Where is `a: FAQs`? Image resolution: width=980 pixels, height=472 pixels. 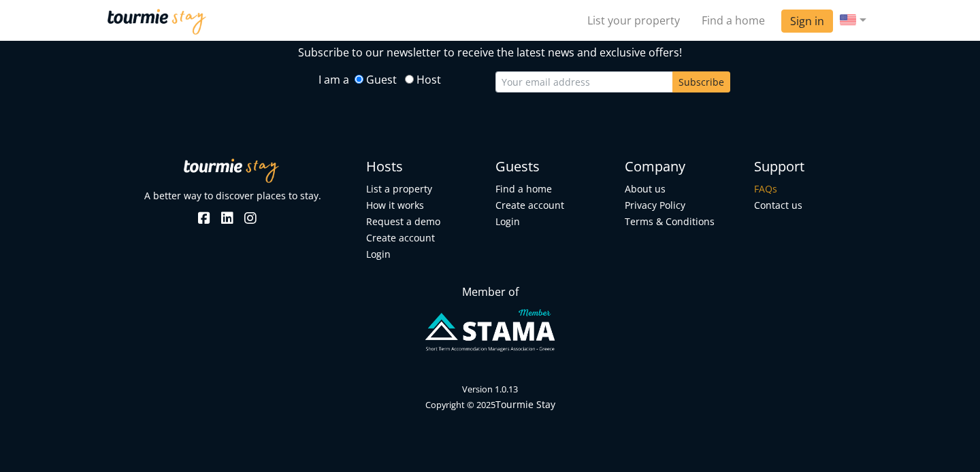 a: FAQs is located at coordinates (766, 188).